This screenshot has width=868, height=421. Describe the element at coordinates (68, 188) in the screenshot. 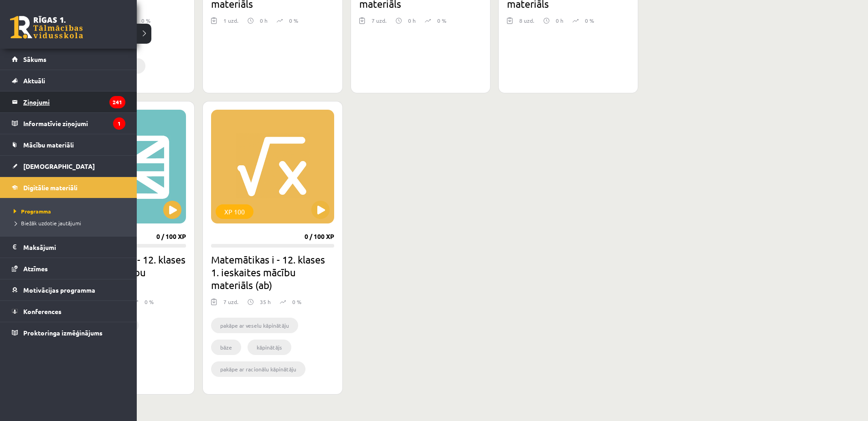

I see `a: Digitālie materiāli` at that location.